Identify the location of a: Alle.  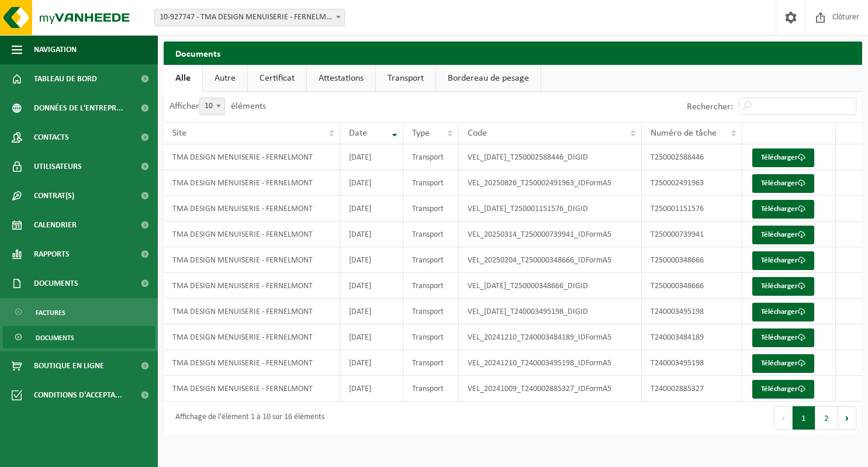
(183, 78).